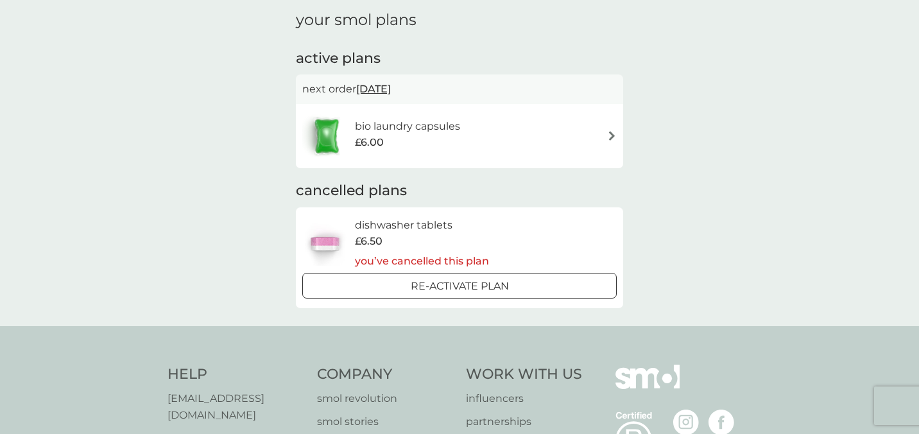 The image size is (919, 434). I want to click on img: dishwasher tablets, so click(325, 243).